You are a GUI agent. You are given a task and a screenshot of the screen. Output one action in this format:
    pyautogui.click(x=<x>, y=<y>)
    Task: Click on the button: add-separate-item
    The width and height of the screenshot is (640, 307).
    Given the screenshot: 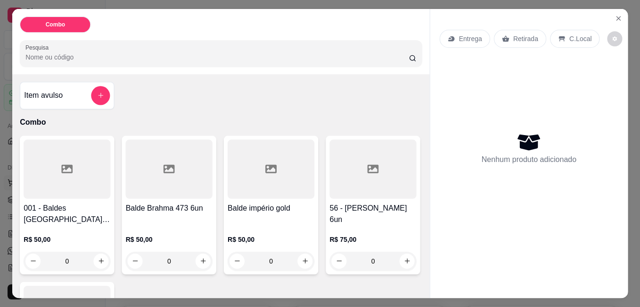 What is the action you would take?
    pyautogui.click(x=100, y=95)
    